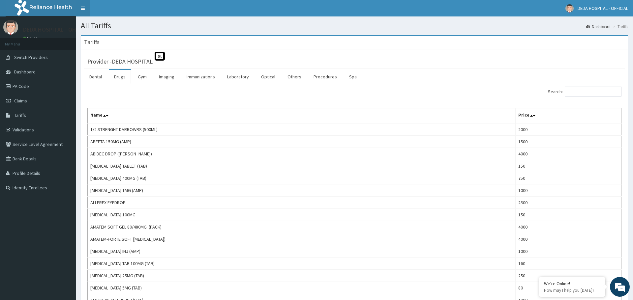 Image resolution: width=633 pixels, height=300 pixels. I want to click on span: Switch Providers, so click(31, 57).